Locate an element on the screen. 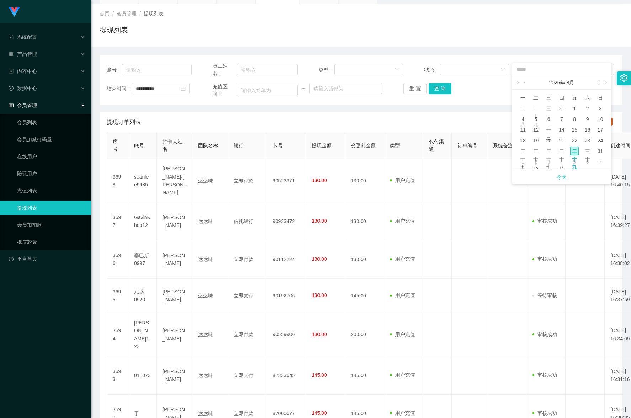 The image size is (631, 418). td: 2025年9月4日 is located at coordinates (562, 162).